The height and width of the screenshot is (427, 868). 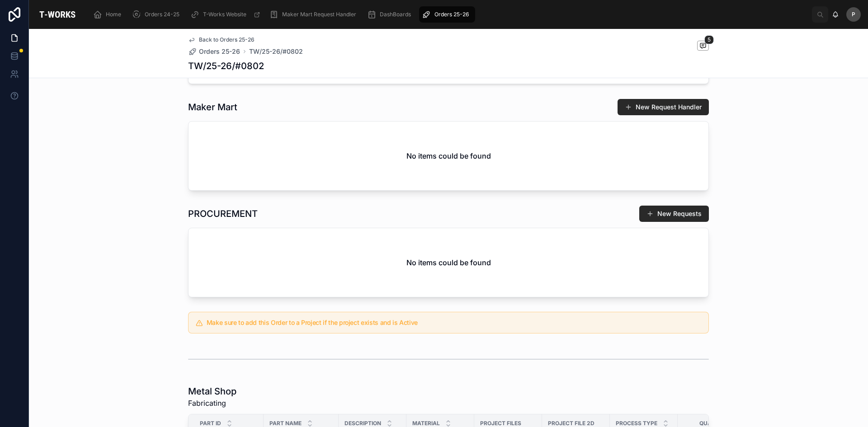 I want to click on button: New Requests, so click(x=674, y=214).